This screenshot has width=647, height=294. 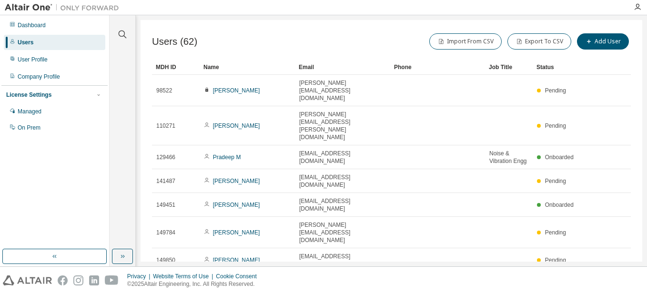 I want to click on img: facebook.svg, so click(x=62, y=280).